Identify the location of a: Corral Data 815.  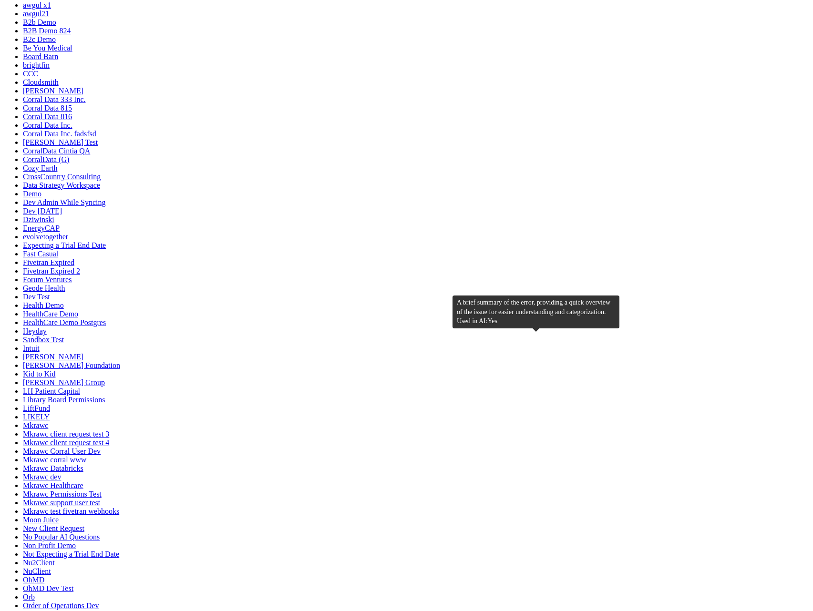
(47, 108).